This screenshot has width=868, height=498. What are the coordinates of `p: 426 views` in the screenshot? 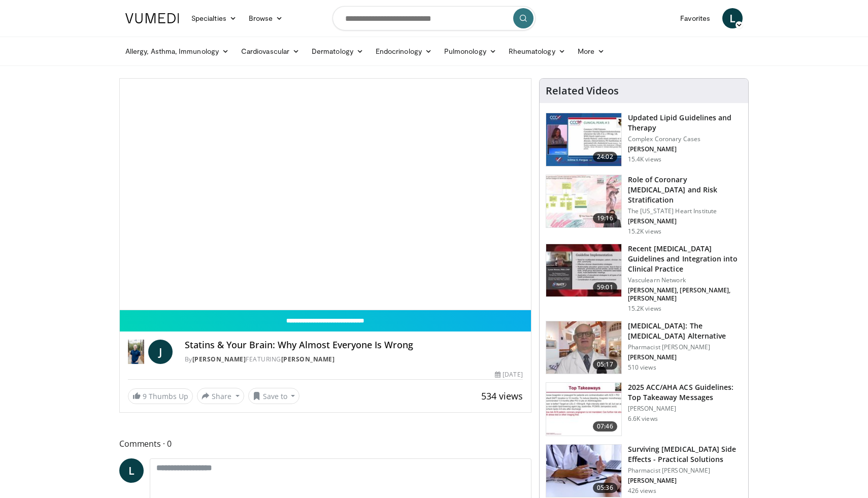 It's located at (642, 490).